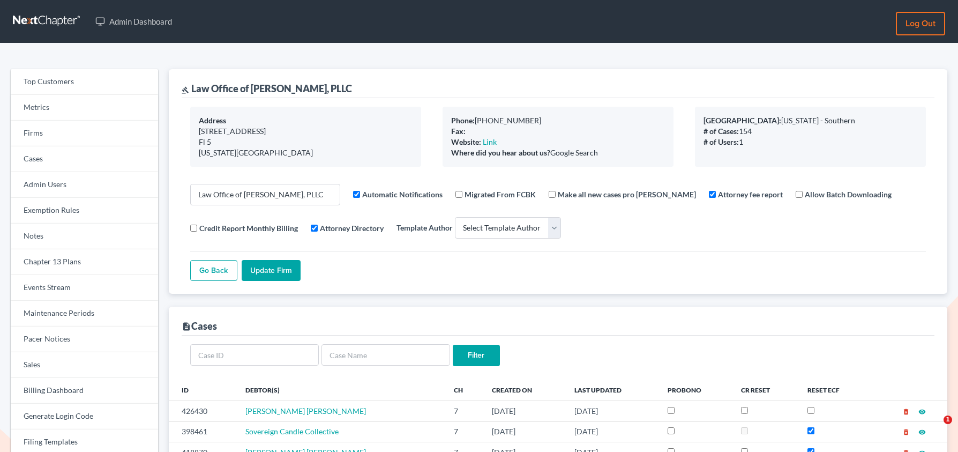 The image size is (958, 452). Describe the element at coordinates (341, 390) in the screenshot. I see `th: Debtor(s)` at that location.